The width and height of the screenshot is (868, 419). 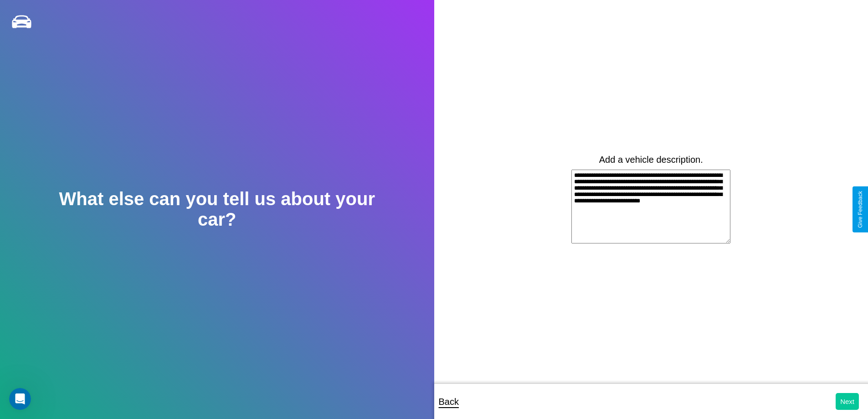 What do you see at coordinates (449, 401) in the screenshot?
I see `p: Back` at bounding box center [449, 401].